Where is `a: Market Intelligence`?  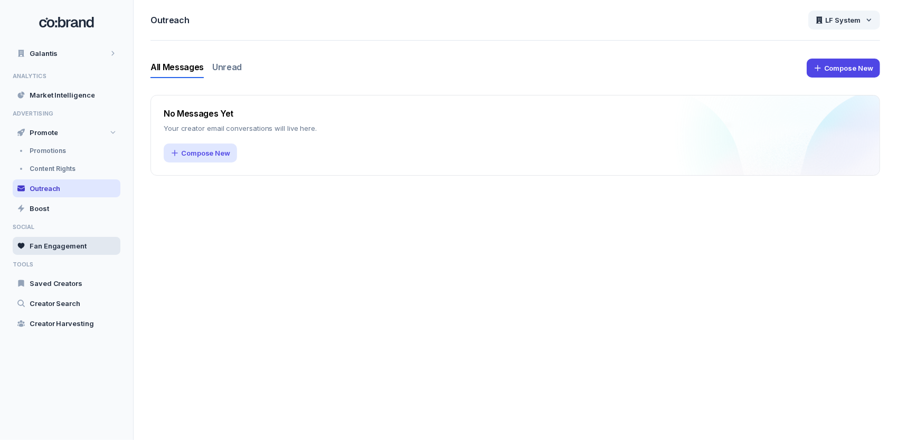 a: Market Intelligence is located at coordinates (67, 95).